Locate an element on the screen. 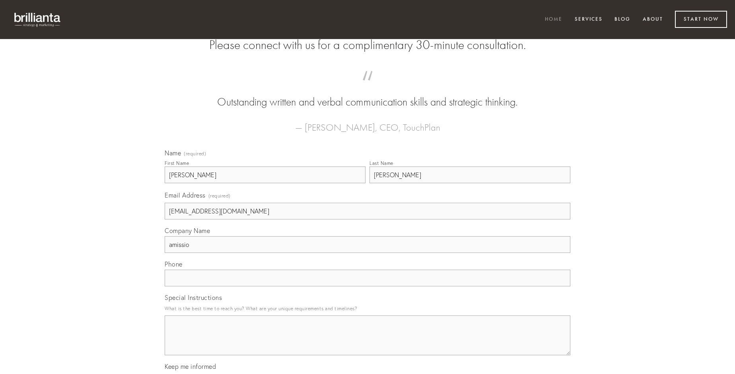 The width and height of the screenshot is (735, 374). span: Keep me informed is located at coordinates (190, 366).